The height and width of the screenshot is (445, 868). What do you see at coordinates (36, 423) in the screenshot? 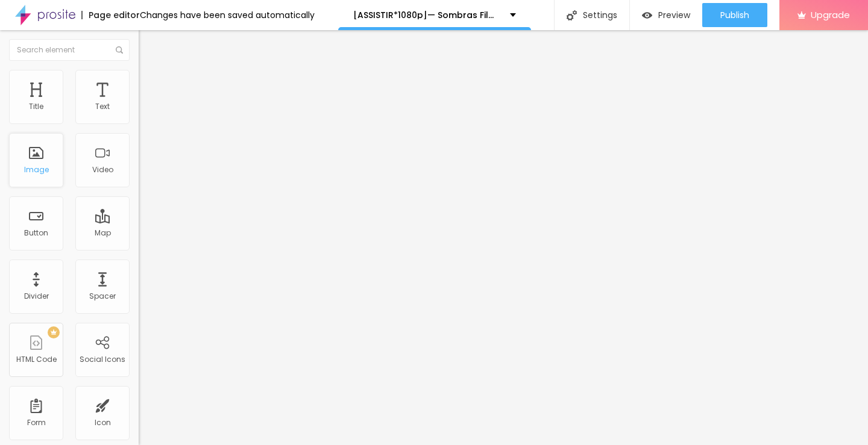
I see `div: Form` at bounding box center [36, 423].